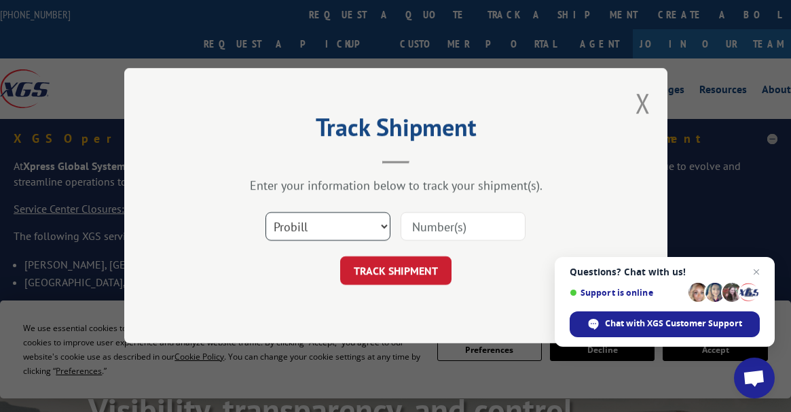  What do you see at coordinates (396, 185) in the screenshot?
I see `div: Enter your information below to track your shipment(s).` at bounding box center [396, 185].